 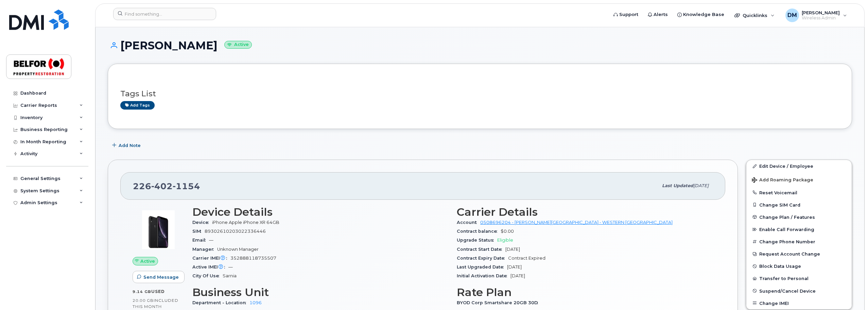 I want to click on h3: Rate Plan, so click(x=585, y=292).